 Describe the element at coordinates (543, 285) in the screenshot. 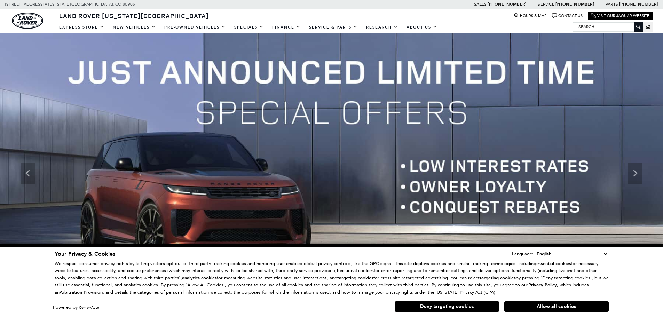

I see `a: Privacy Policy` at that location.